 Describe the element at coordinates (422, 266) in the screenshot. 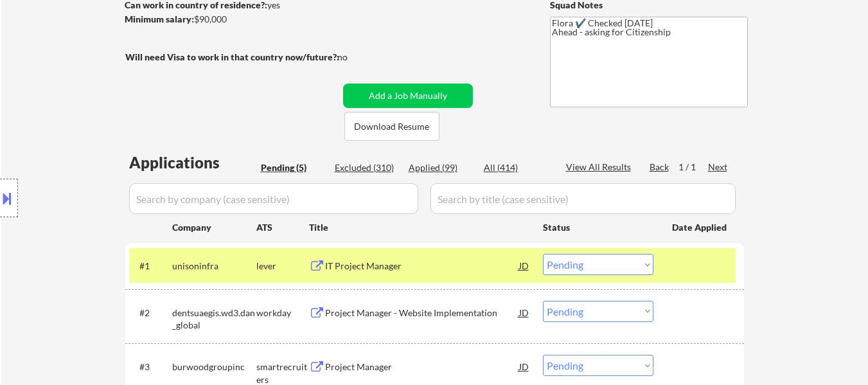

I see `div: IT Project Manager` at that location.